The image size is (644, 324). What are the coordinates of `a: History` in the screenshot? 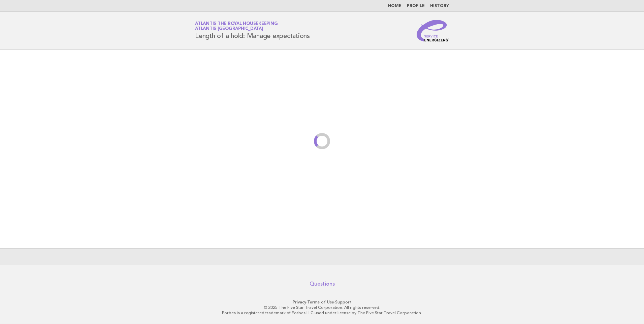 It's located at (439, 6).